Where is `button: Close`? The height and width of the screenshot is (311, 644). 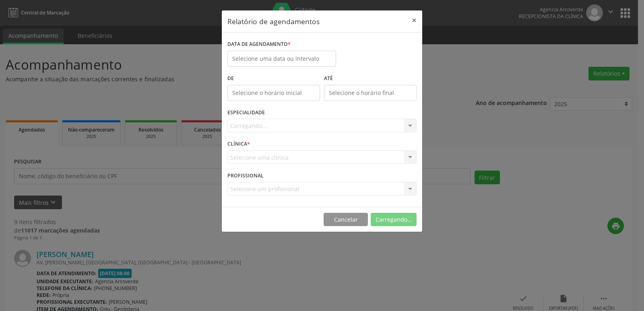 button: Close is located at coordinates (415, 20).